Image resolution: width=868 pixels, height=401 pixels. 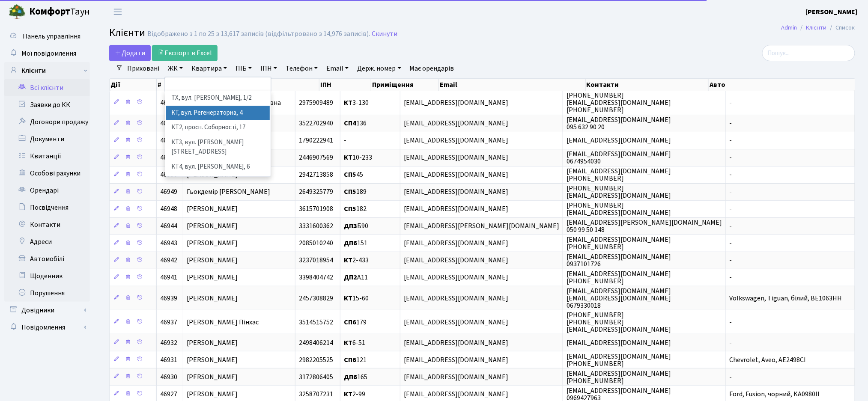 What do you see at coordinates (47, 53) in the screenshot?
I see `a: Мої повідомлення` at bounding box center [47, 53].